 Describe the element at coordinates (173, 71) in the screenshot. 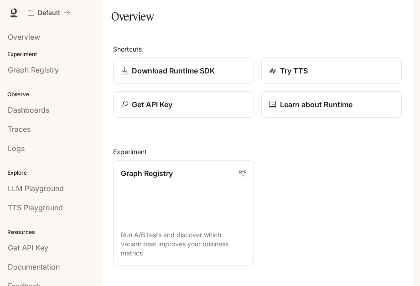

I see `p: Download Runtime SDK` at that location.